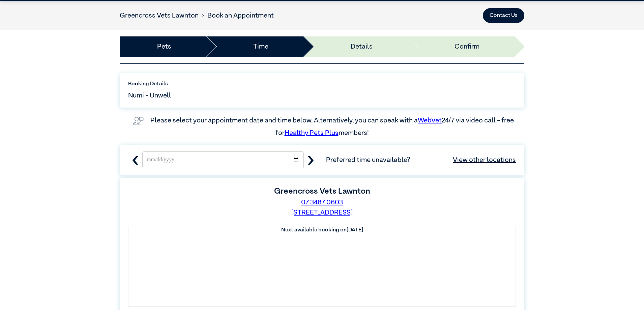  What do you see at coordinates (322, 202) in the screenshot?
I see `a: 07 3487 0603` at bounding box center [322, 202].